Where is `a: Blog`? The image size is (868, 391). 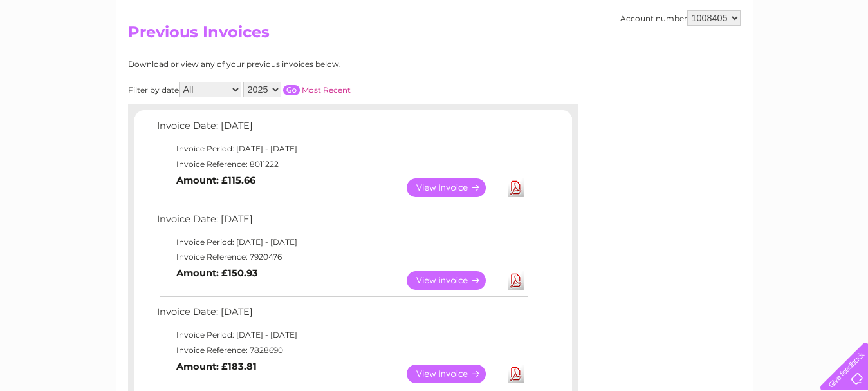
a: Blog is located at coordinates (765, 59).